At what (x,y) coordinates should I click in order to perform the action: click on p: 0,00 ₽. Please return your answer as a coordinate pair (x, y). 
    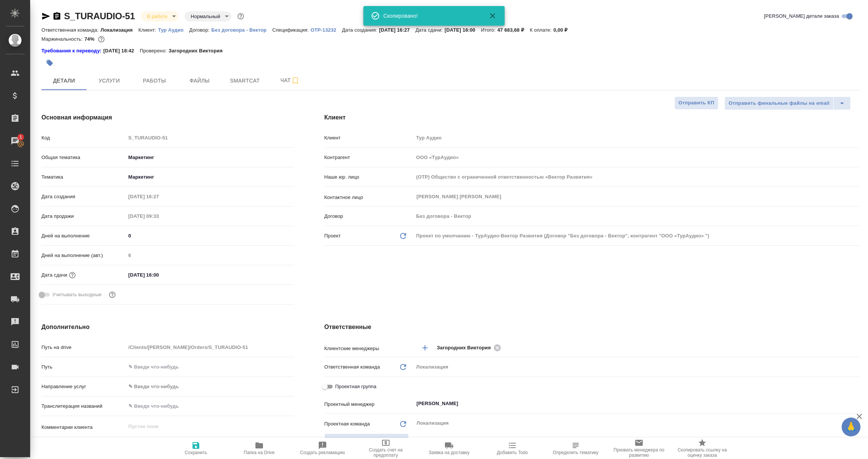
    Looking at the image, I should click on (563, 29).